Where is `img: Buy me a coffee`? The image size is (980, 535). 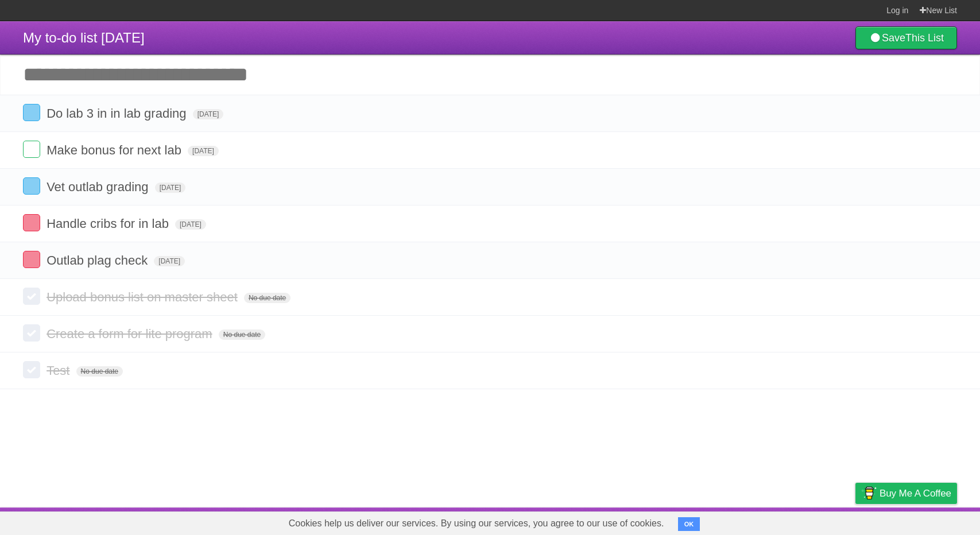
img: Buy me a coffee is located at coordinates (868, 493).